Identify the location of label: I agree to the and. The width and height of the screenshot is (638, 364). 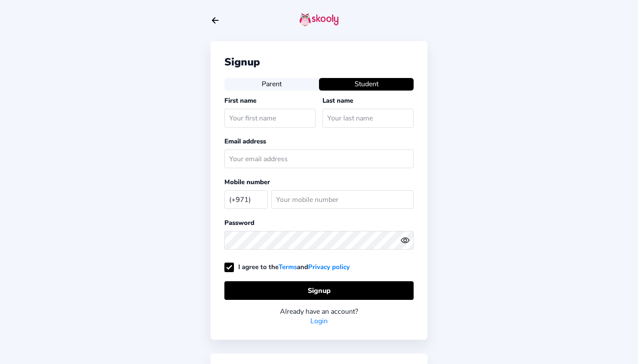
(287, 267).